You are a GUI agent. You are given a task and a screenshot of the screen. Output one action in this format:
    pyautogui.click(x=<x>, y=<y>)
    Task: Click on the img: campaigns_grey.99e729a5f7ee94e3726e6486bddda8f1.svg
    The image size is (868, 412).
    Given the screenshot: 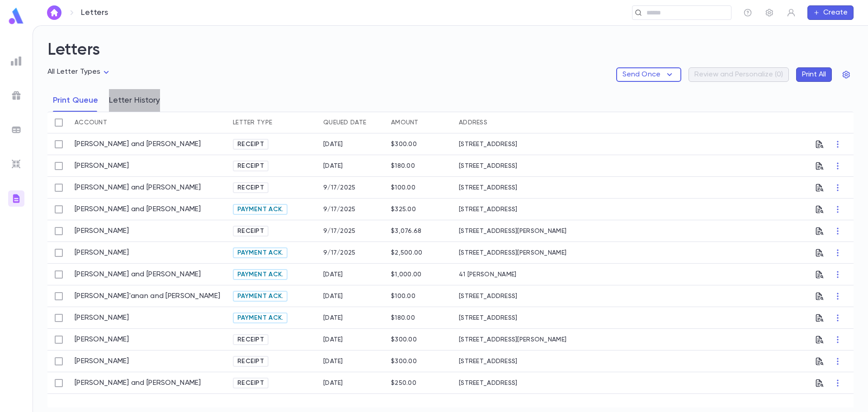 What is the action you would take?
    pyautogui.click(x=16, y=95)
    